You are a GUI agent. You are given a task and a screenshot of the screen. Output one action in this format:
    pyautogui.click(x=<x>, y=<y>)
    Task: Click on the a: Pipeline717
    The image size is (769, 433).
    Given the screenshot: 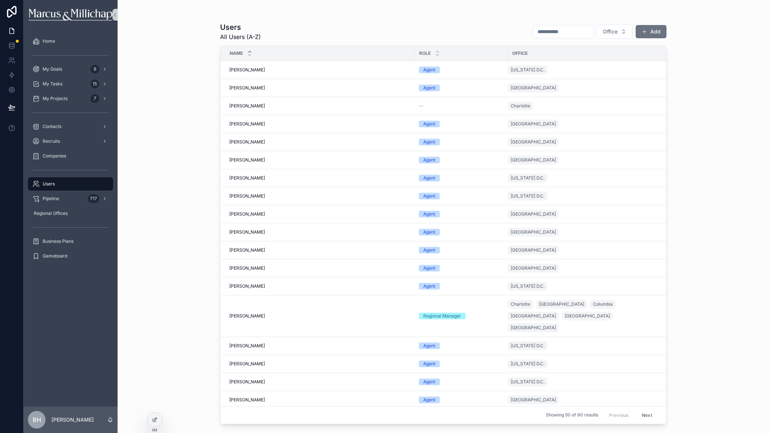 What is the action you would take?
    pyautogui.click(x=71, y=198)
    